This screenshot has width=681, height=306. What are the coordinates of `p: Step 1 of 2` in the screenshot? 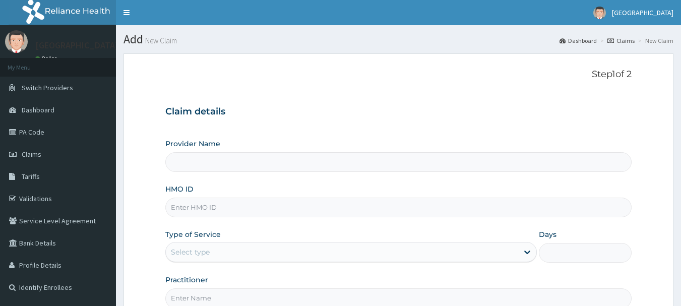 It's located at (399, 75).